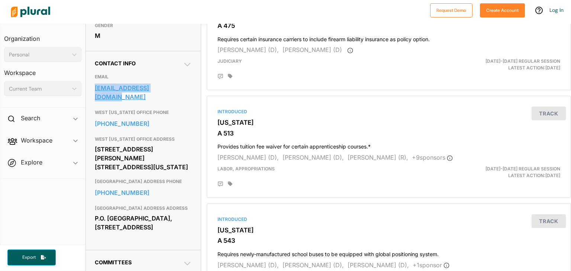 Image resolution: width=571 pixels, height=271 pixels. I want to click on h3: Organization, so click(43, 36).